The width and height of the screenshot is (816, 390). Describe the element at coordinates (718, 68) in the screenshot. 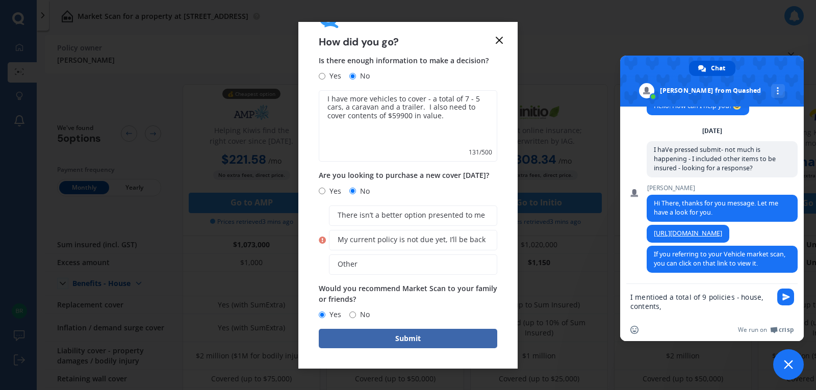

I see `span: Chat` at that location.